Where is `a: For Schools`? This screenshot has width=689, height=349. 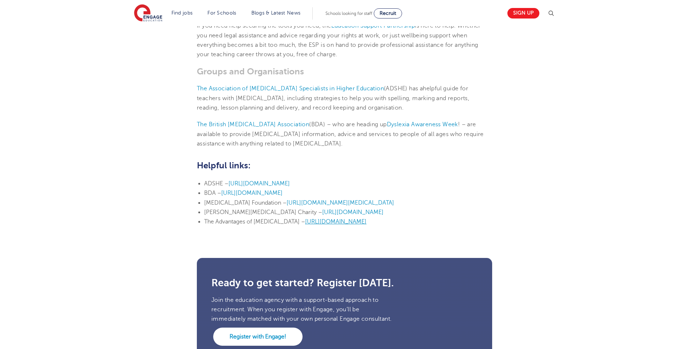
a: For Schools is located at coordinates (221, 13).